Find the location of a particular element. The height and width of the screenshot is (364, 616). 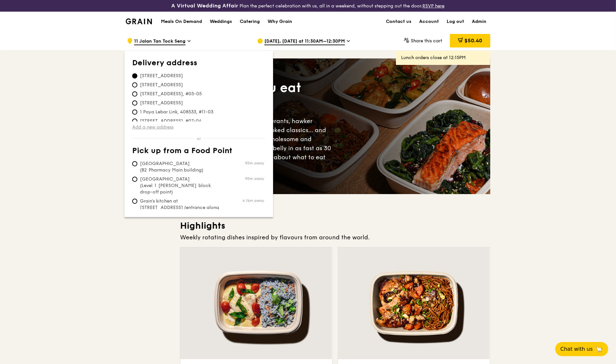

span: 11 Jalan Tan Tock Seng is located at coordinates (160, 42).